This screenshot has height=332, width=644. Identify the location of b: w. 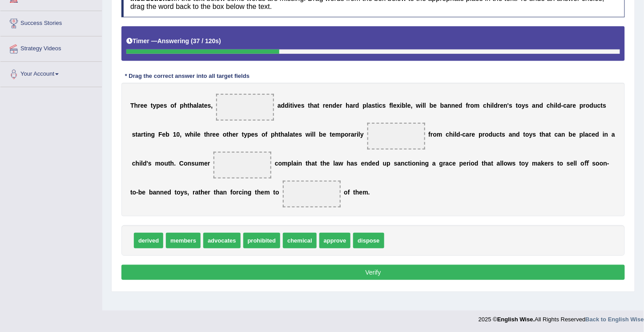
(418, 105).